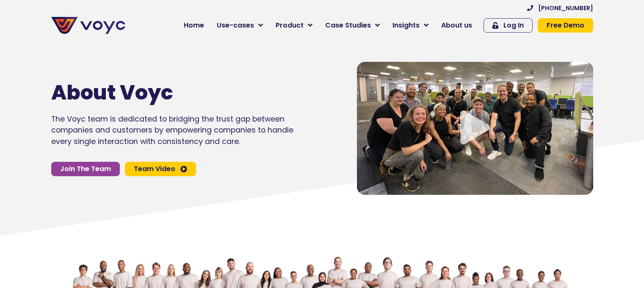 The image size is (644, 288). What do you see at coordinates (160, 93) in the screenshot?
I see `h1: About Voyc` at bounding box center [160, 93].